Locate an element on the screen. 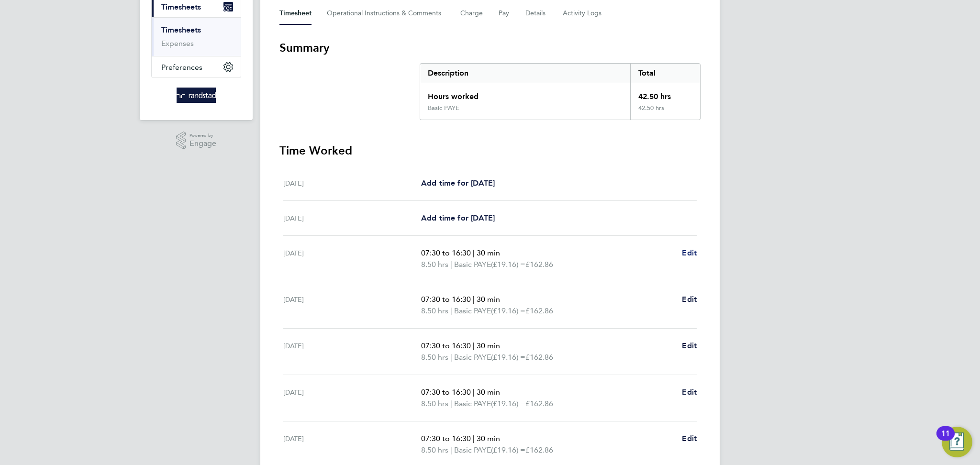 The image size is (980, 465). button: Preferences is located at coordinates (196, 67).